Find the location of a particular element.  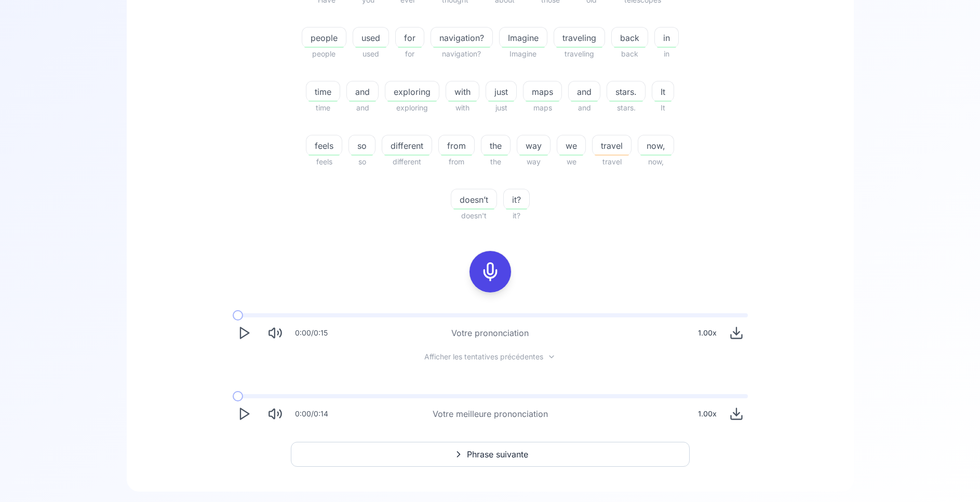

button: back is located at coordinates (629, 38).